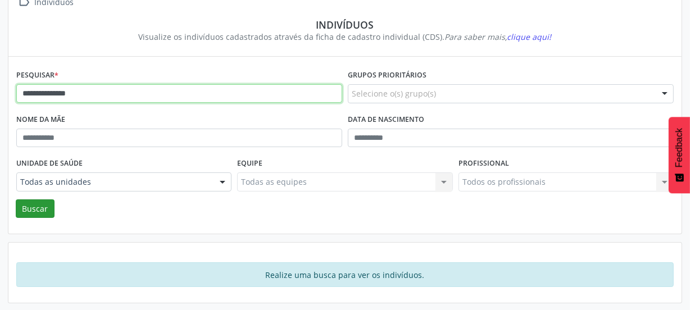 The image size is (690, 310). What do you see at coordinates (345, 37) in the screenshot?
I see `div: Visualize os indivíduos cadastrados através da ficha de cadastro individual (CDS).` at bounding box center [345, 37].